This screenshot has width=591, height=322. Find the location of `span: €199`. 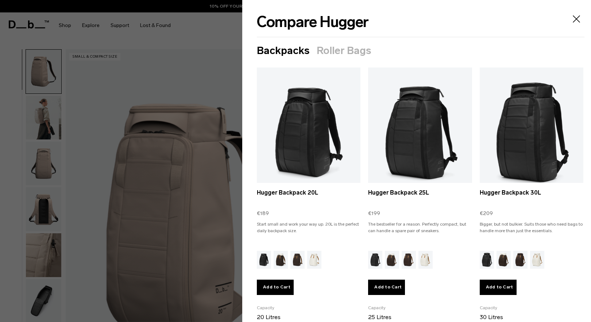

span: €199 is located at coordinates (374, 213).